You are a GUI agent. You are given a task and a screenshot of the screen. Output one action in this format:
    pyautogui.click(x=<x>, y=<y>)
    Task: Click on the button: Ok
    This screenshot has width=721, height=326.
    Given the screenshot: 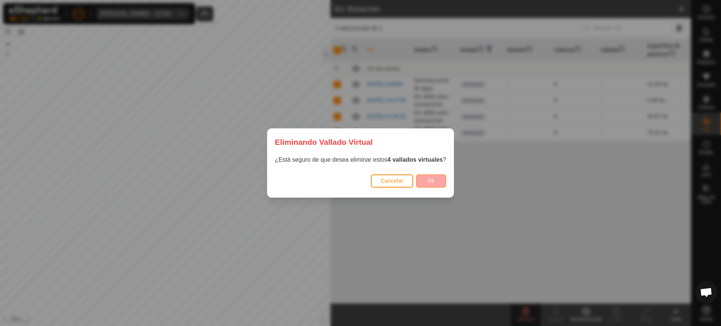 What is the action you would take?
    pyautogui.click(x=431, y=181)
    